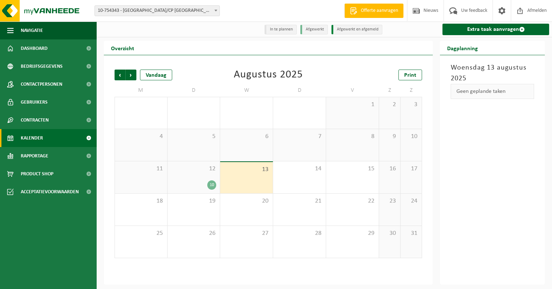 Image resolution: width=552 pixels, height=289 pixels. What do you see at coordinates (131, 75) in the screenshot?
I see `span: Volgende` at bounding box center [131, 75].